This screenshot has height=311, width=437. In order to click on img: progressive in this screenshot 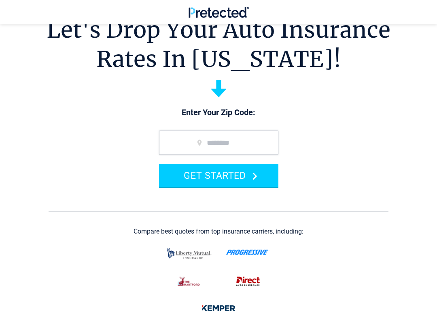, I will do `click(248, 252)`.